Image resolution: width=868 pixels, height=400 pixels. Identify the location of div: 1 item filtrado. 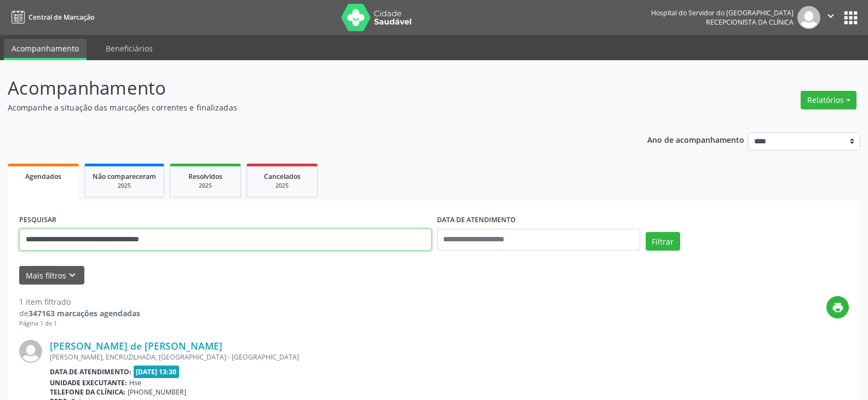
(79, 302).